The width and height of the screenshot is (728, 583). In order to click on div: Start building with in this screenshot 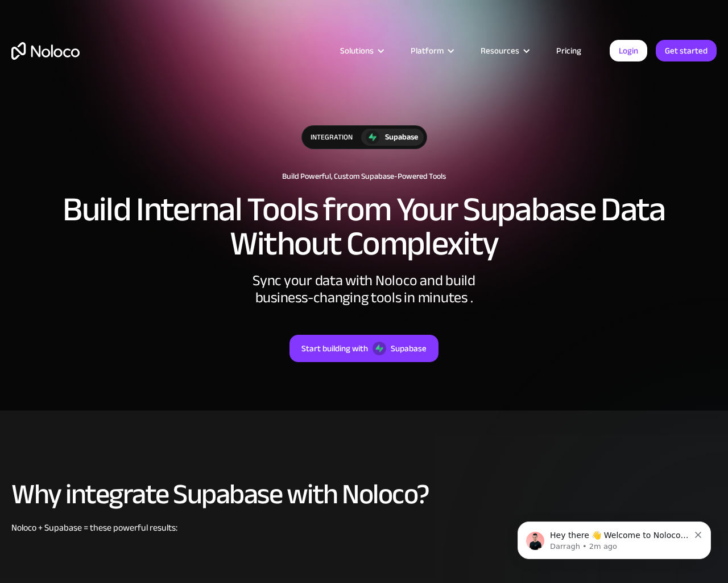, I will do `click(335, 348)`.